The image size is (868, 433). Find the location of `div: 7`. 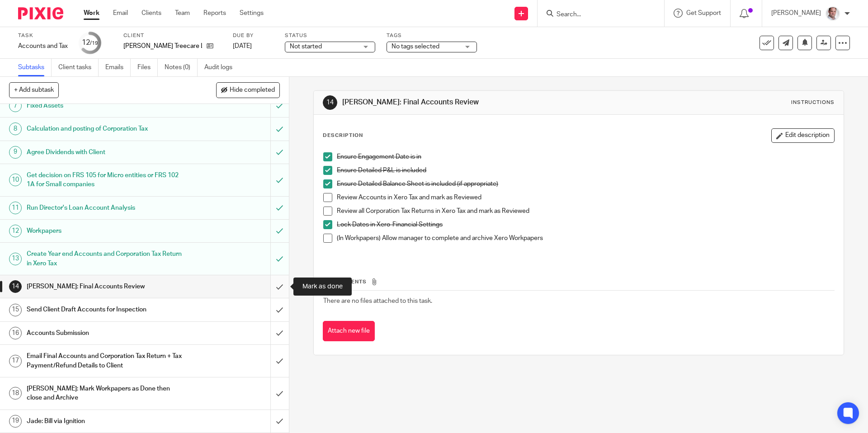

div: 7 is located at coordinates (15, 106).